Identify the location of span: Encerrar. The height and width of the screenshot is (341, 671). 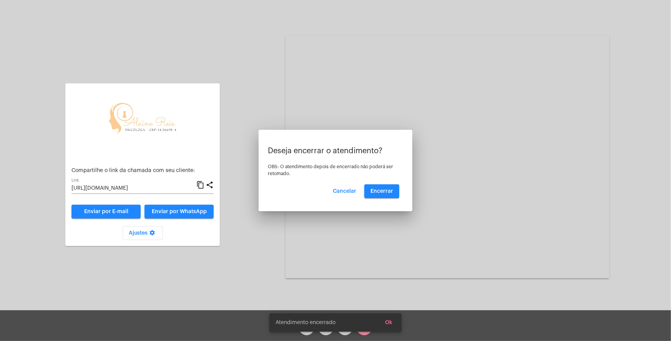
(381, 191).